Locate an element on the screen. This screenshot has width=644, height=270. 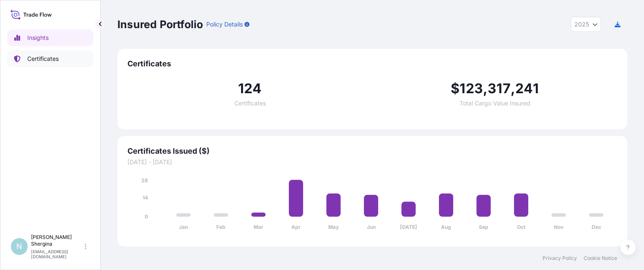
p: Privacy Policy is located at coordinates (560, 258).